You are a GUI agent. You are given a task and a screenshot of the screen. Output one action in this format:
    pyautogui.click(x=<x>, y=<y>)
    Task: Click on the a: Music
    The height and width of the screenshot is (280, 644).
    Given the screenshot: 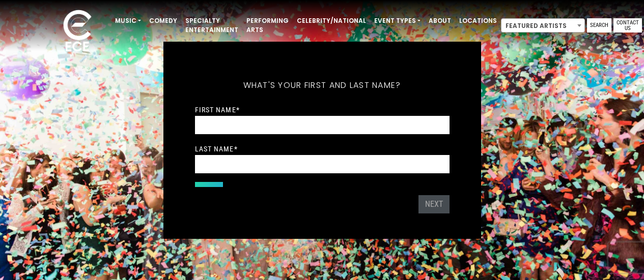 What is the action you would take?
    pyautogui.click(x=128, y=21)
    